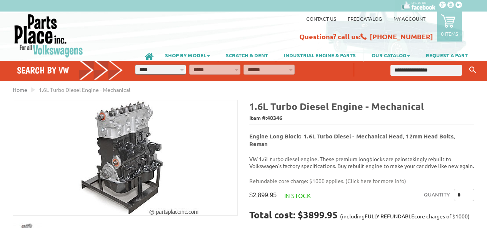 The width and height of the screenshot is (487, 228). What do you see at coordinates (437, 195) in the screenshot?
I see `label: Quantity` at bounding box center [437, 195].